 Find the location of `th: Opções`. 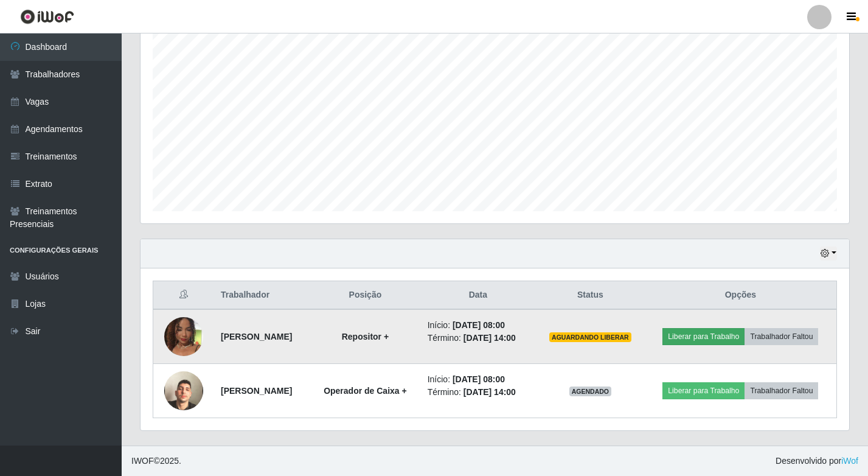

th: Opções is located at coordinates (741, 295).